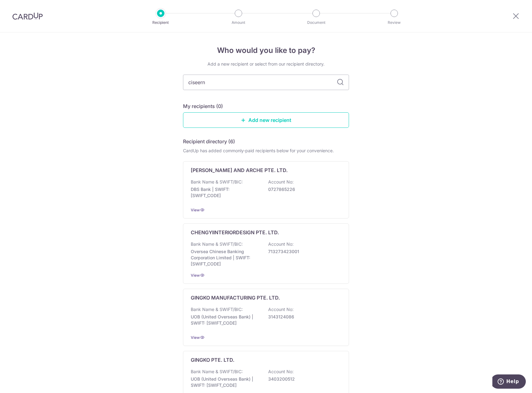 Image resolution: width=532 pixels, height=393 pixels. Describe the element at coordinates (209, 141) in the screenshot. I see `h5: Recipient directory (6)` at that location.